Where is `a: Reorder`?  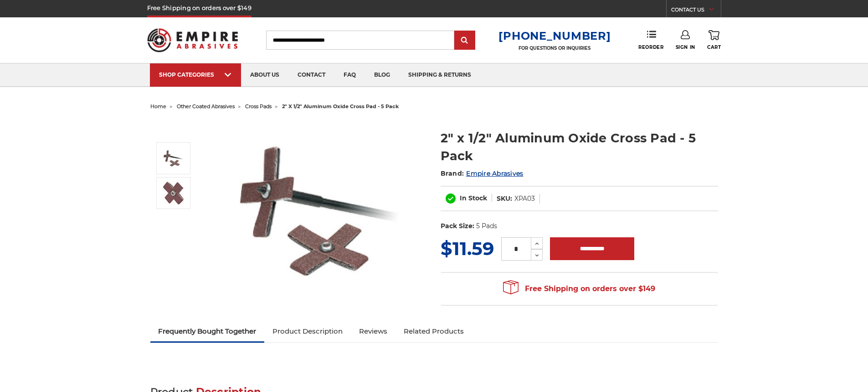 a: Reorder is located at coordinates (651, 40).